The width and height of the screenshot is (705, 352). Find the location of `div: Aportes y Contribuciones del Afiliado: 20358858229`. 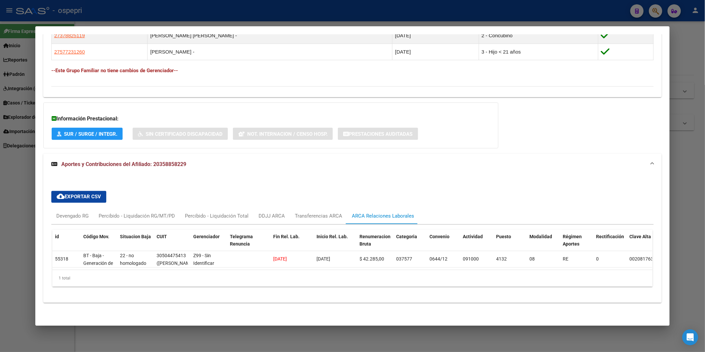

div: Aportes y Contribuciones del Afiliado: 20358858229 is located at coordinates (352, 239).